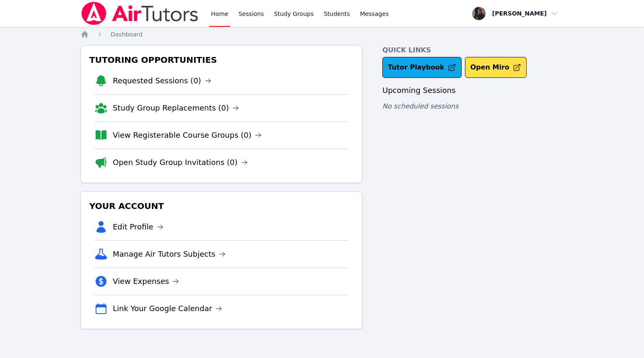 The height and width of the screenshot is (358, 644). Describe the element at coordinates (221, 206) in the screenshot. I see `h3: Your Account` at that location.